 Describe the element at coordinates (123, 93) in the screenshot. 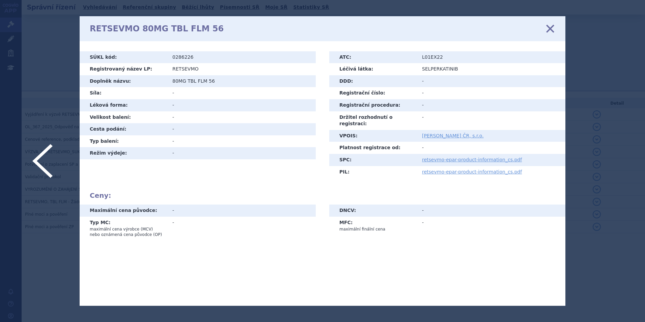

I see `th: Síla:` at that location.